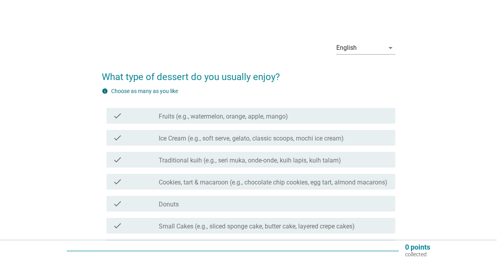 This screenshot has height=261, width=497. Describe the element at coordinates (418, 248) in the screenshot. I see `p: 0 points` at that location.